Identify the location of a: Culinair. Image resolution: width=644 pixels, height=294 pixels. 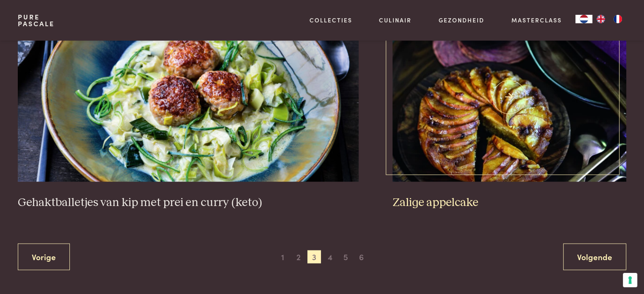
(395, 20).